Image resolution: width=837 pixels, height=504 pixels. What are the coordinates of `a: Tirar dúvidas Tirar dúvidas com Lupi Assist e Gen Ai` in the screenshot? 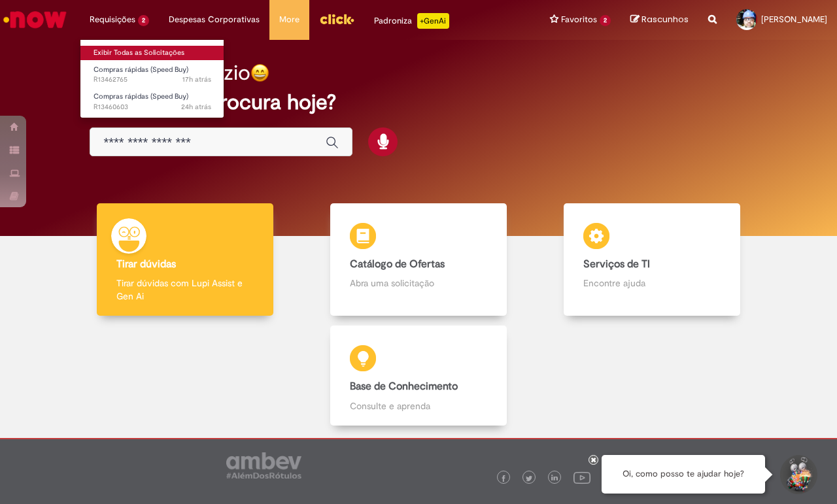 It's located at (185, 259).